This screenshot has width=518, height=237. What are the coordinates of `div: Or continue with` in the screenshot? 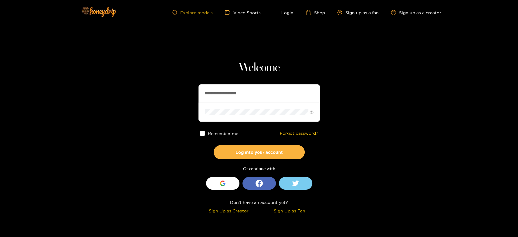 It's located at (259, 169).